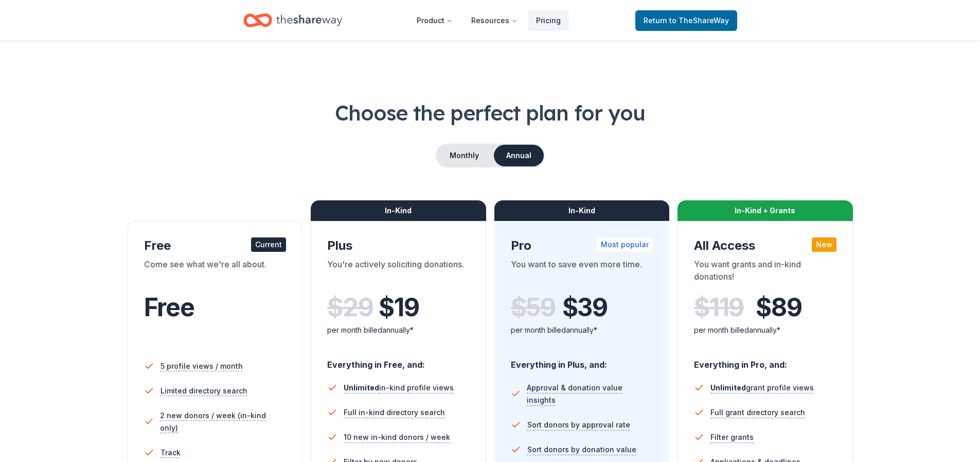 The width and height of the screenshot is (980, 462). What do you see at coordinates (582, 450) in the screenshot?
I see `span: Sort donors by donation value` at bounding box center [582, 450].